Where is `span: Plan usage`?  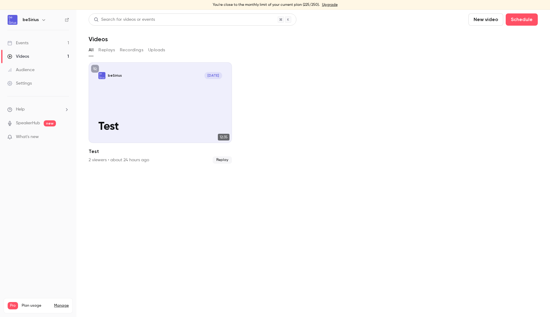 span: Plan usage is located at coordinates (36, 306).